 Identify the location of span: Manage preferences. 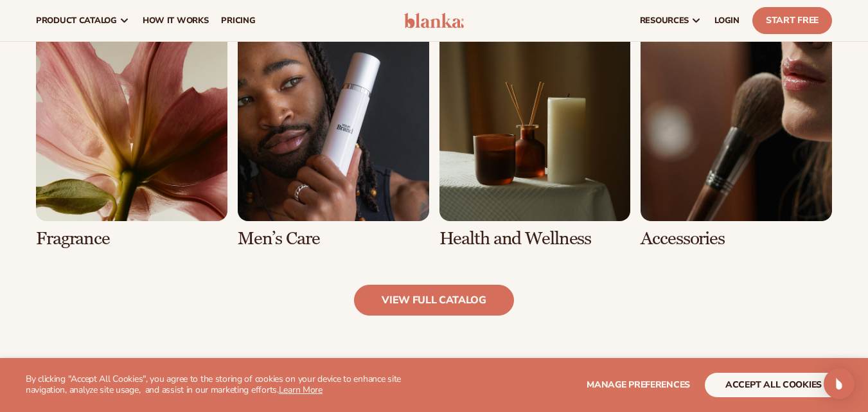
(638, 384).